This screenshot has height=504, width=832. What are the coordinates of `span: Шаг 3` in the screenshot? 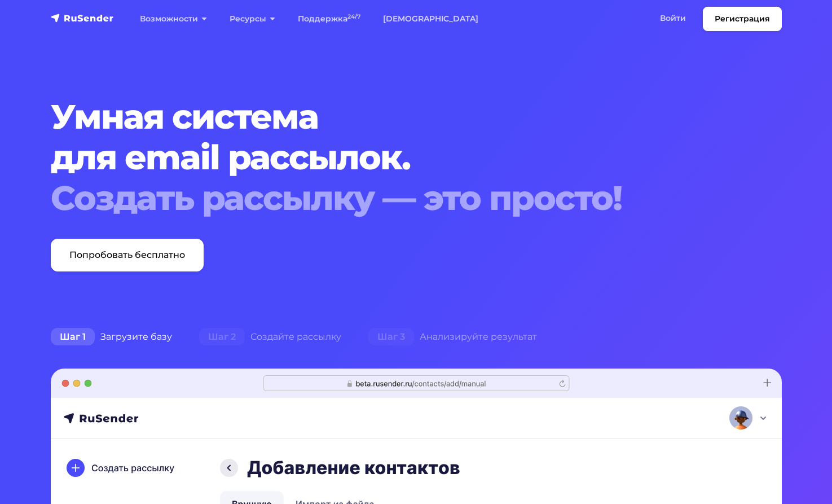 It's located at (391, 337).